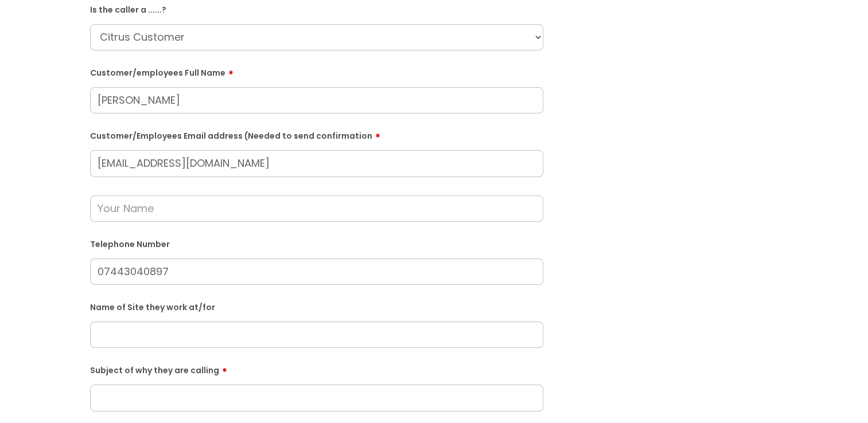 The image size is (868, 423). I want to click on label: Subject of why they are calling, so click(317, 368).